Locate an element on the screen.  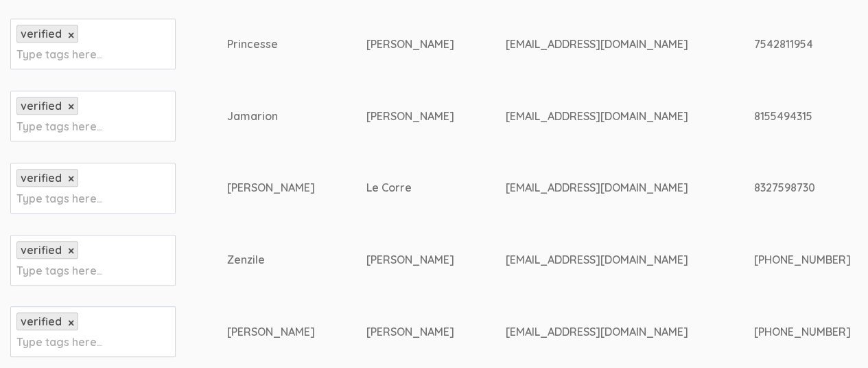
div: Jamarion is located at coordinates (271, 116).